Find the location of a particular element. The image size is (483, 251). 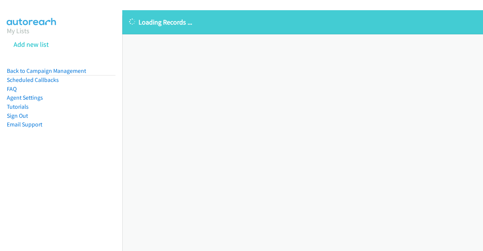

a: Back to Campaign Management is located at coordinates (46, 71).